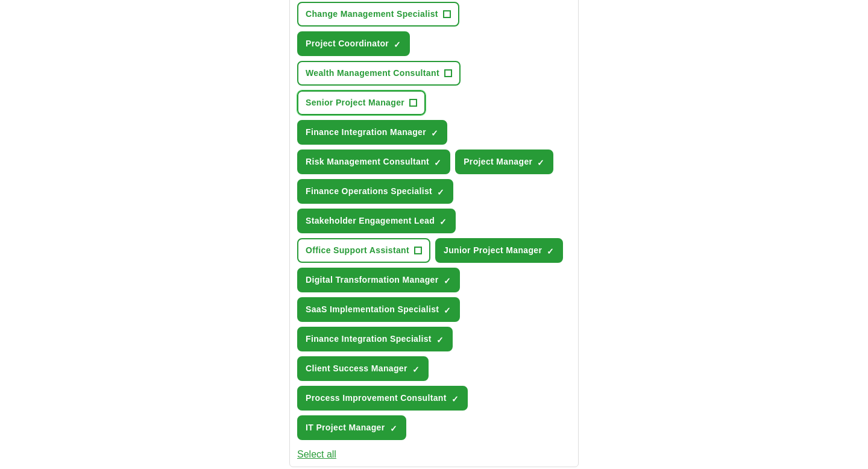 Image resolution: width=868 pixels, height=469 pixels. What do you see at coordinates (352, 428) in the screenshot?
I see `button: IT Project Manager✓` at bounding box center [352, 428].